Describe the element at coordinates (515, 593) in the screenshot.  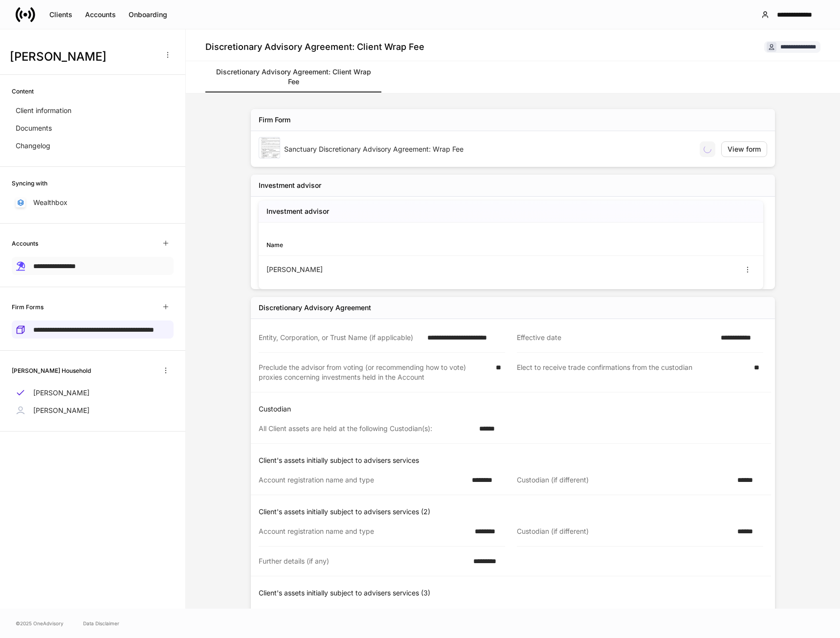
I see `p: Client's assets initially subject to advisers services (3)` at that location.